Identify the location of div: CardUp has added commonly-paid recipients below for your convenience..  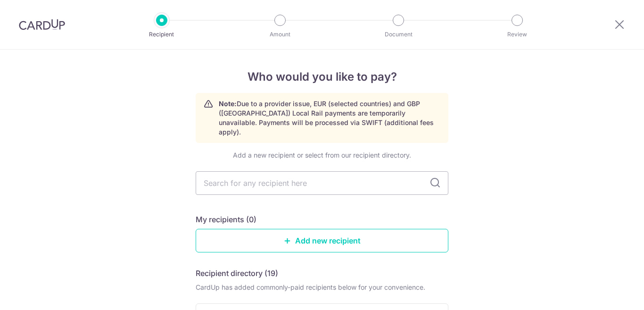
(322, 287).